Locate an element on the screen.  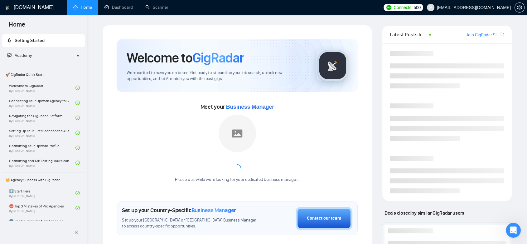
span: rocket is located at coordinates (9, 40).